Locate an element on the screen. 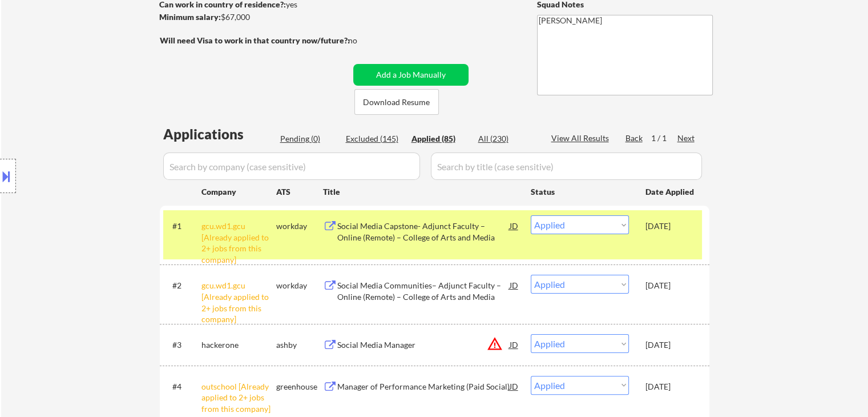 The height and width of the screenshot is (417, 868). button: Add a Job Manually is located at coordinates (411, 75).